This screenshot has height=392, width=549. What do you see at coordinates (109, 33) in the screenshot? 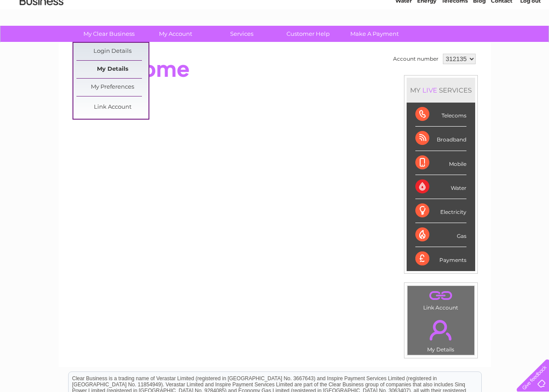
I see `a: My Clear Business` at bounding box center [109, 33].